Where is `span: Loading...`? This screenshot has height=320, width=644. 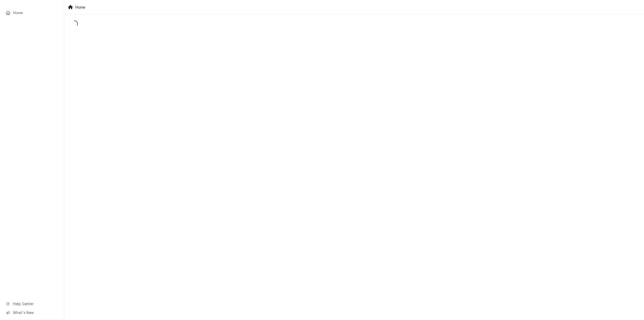
span: Loading... is located at coordinates (74, 24).